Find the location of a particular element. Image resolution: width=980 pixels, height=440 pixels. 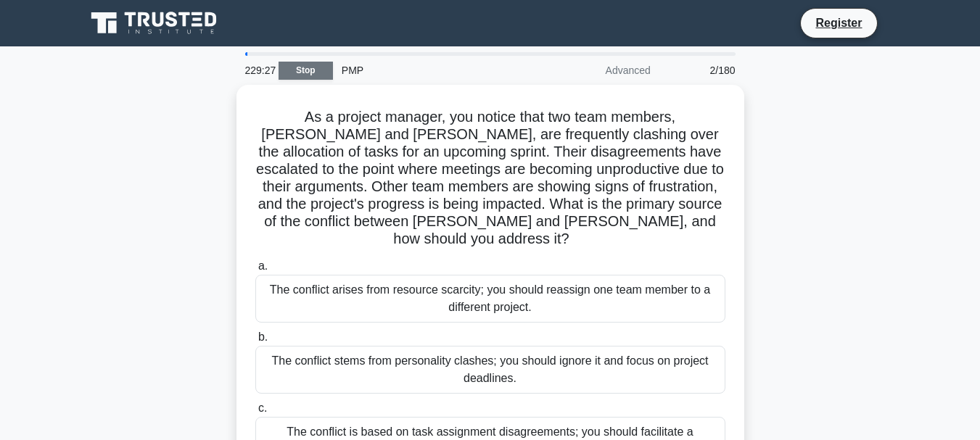

span: a. is located at coordinates (263, 265).